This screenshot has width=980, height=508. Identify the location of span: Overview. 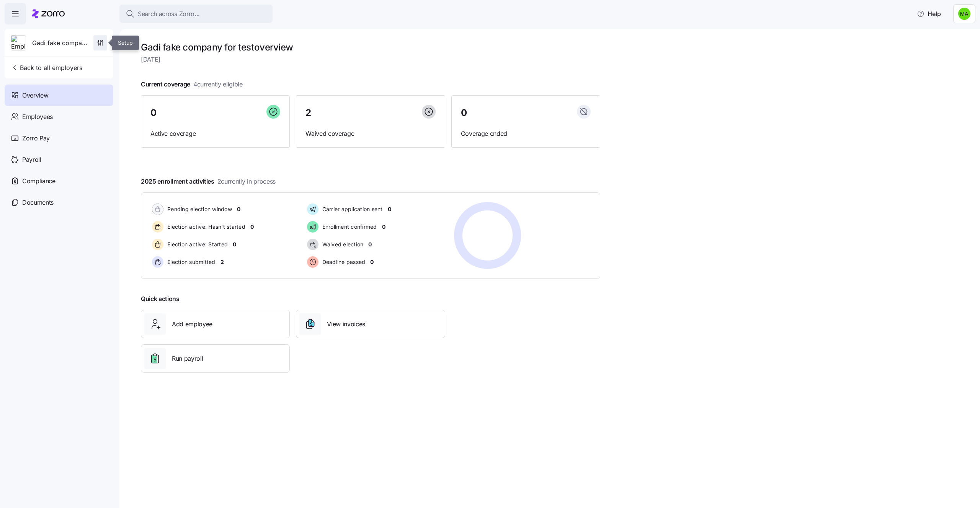
(35, 96).